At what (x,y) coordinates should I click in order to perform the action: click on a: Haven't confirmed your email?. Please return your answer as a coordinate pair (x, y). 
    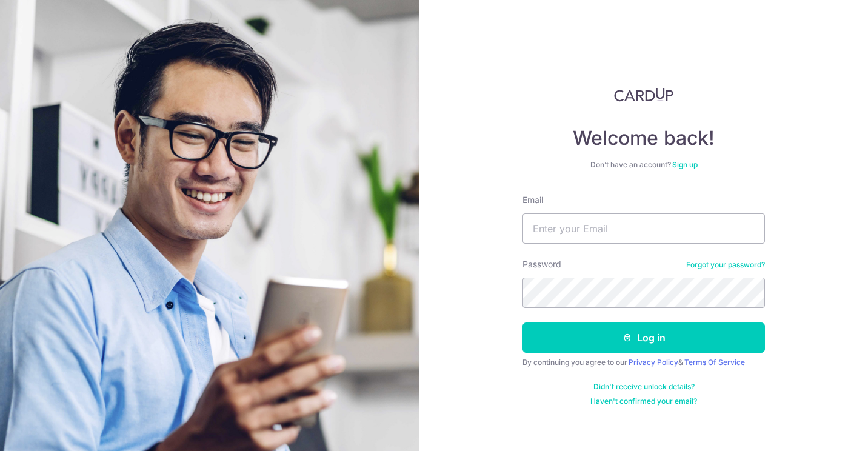
    Looking at the image, I should click on (644, 402).